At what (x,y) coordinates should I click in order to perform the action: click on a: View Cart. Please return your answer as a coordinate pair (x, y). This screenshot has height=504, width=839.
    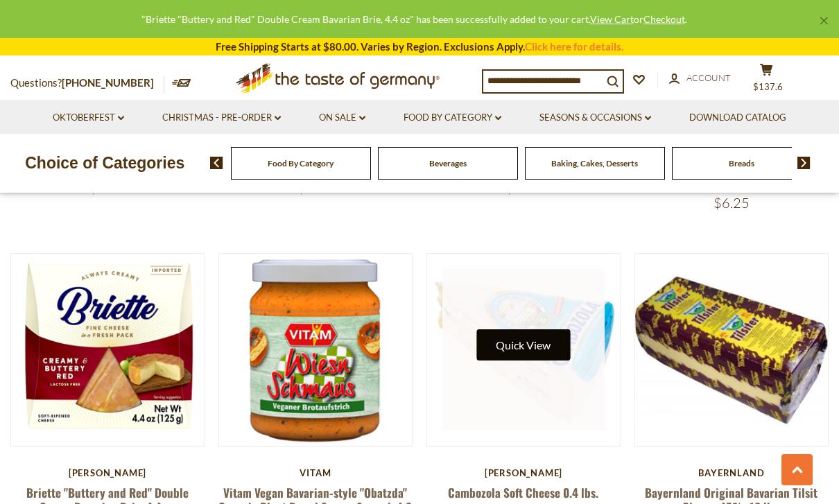
    Looking at the image, I should click on (612, 19).